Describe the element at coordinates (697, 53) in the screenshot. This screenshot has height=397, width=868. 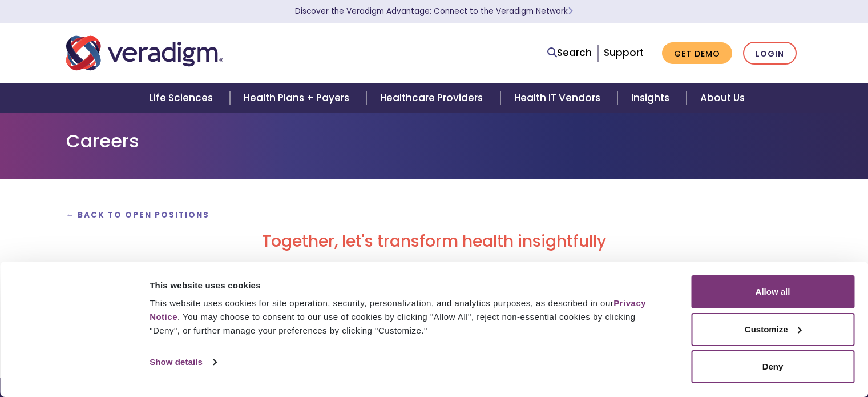
I see `a: Get Demo` at that location.